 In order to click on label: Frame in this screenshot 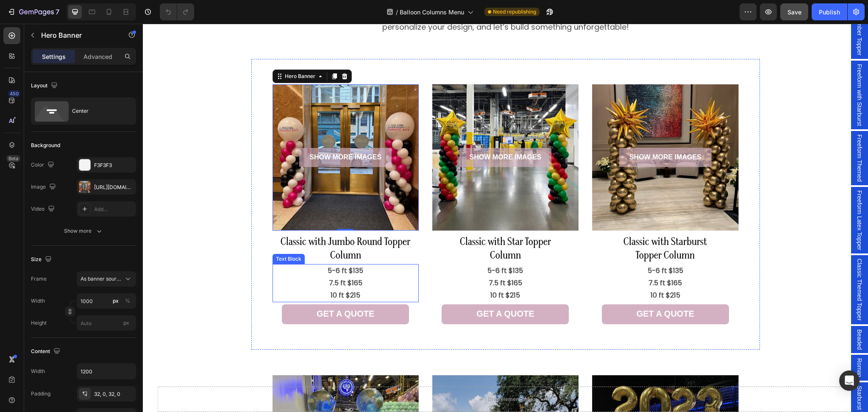, I will do `click(39, 279)`.